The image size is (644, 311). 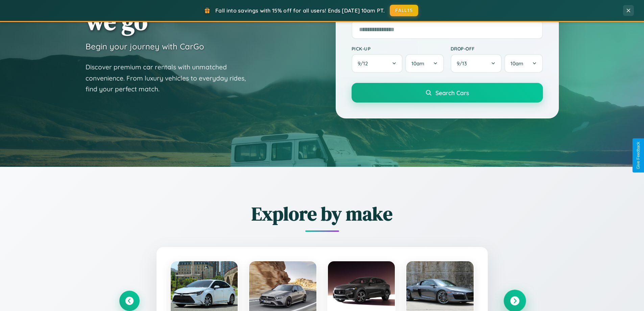 I want to click on span: 9 / 12, so click(x=365, y=63).